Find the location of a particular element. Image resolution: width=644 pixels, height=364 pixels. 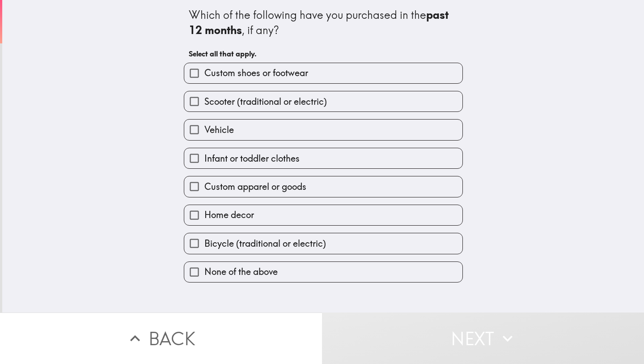

button: Custom apparel or goods is located at coordinates (323, 186).